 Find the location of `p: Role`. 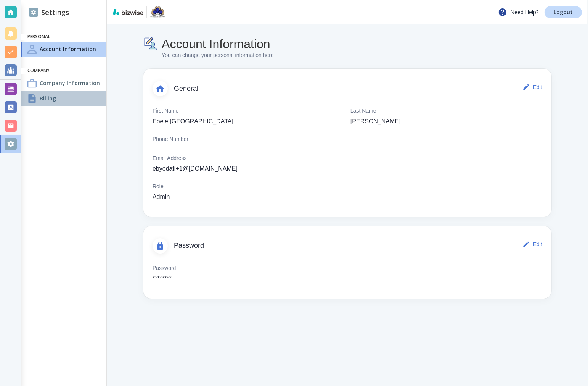

p: Role is located at coordinates (158, 187).